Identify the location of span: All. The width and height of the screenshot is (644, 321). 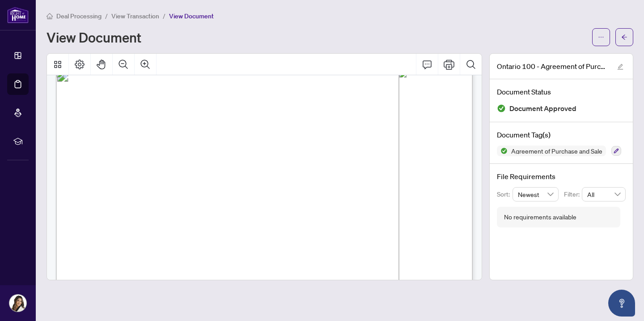
(604, 194).